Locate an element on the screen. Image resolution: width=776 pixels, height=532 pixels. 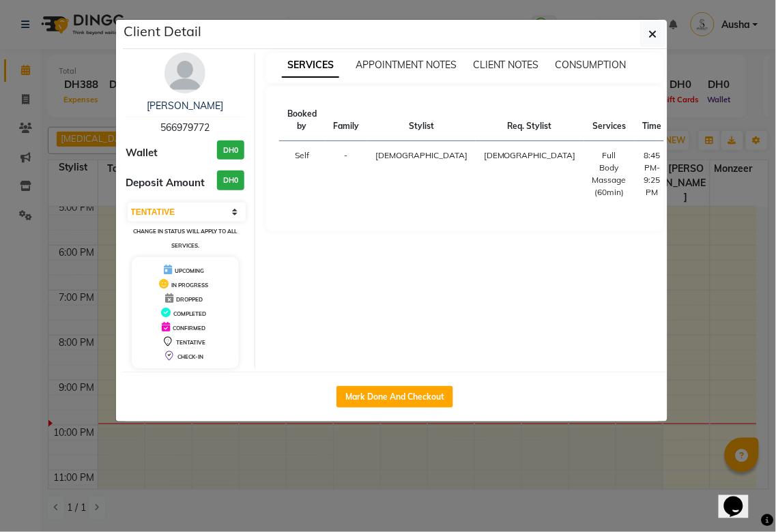
span: SERVICES is located at coordinates (311, 65).